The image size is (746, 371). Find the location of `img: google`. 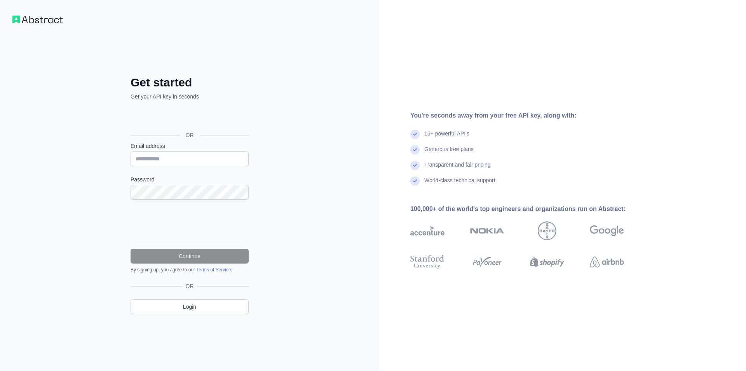

img: google is located at coordinates (607, 231).